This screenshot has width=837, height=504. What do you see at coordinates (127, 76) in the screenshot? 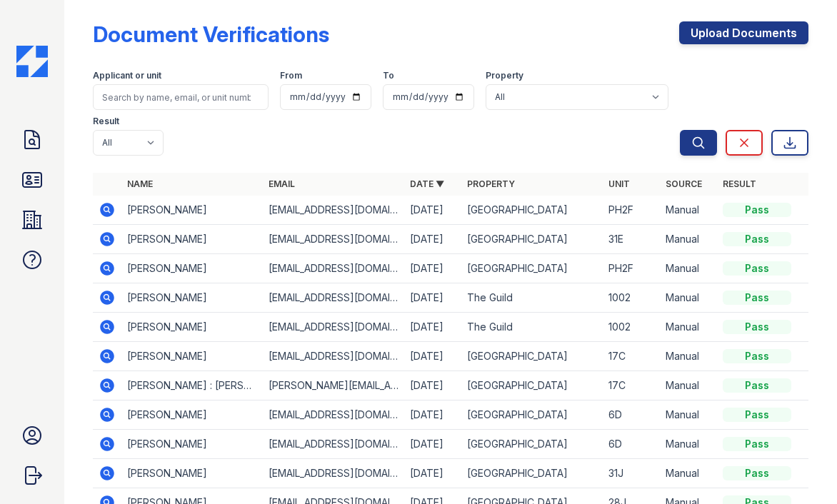
I see `label: Applicant or unit` at bounding box center [127, 76].